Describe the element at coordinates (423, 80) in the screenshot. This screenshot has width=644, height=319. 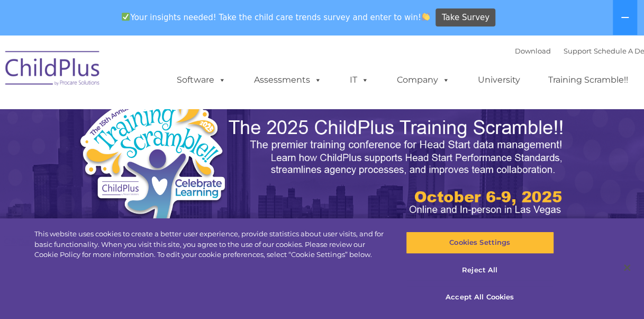
I see `a: Company` at that location.